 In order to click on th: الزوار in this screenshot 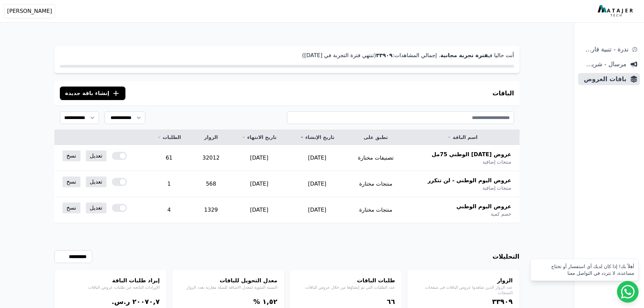, I will do `click(211, 137)`.